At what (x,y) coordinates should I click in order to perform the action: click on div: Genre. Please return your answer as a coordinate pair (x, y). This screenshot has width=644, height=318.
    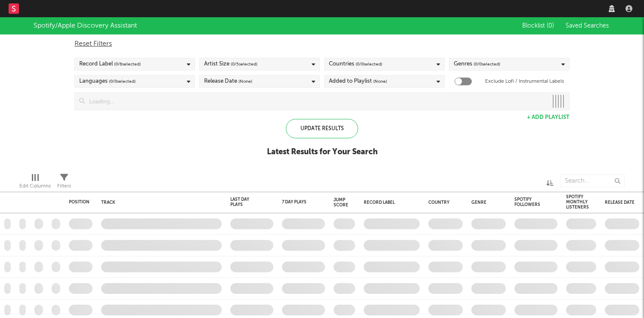
    Looking at the image, I should click on (487, 203).